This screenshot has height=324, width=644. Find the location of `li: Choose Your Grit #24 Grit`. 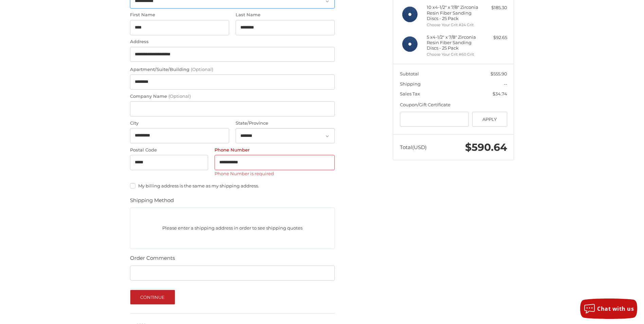

li: Choose Your Grit #24 Grit is located at coordinates (453, 25).